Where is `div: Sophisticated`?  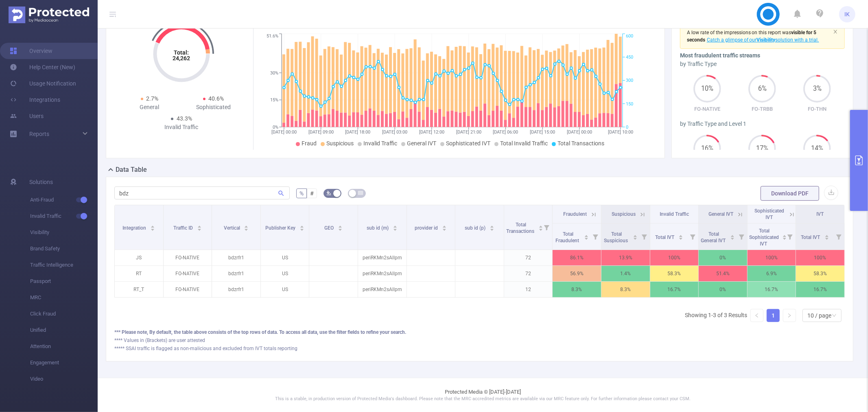
div: Sophisticated is located at coordinates (213, 107).